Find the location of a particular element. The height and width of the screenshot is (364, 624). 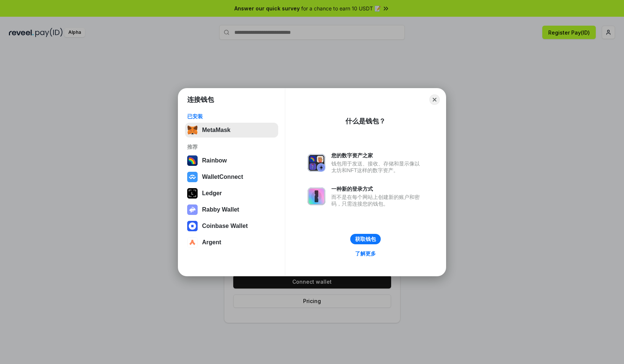

button: Rainbow is located at coordinates (231, 160).